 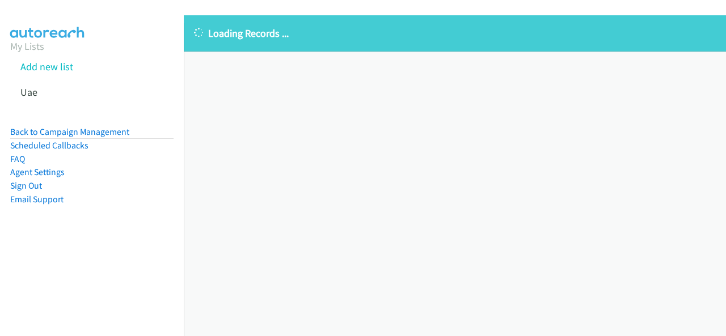 I want to click on a: Add new list, so click(x=46, y=66).